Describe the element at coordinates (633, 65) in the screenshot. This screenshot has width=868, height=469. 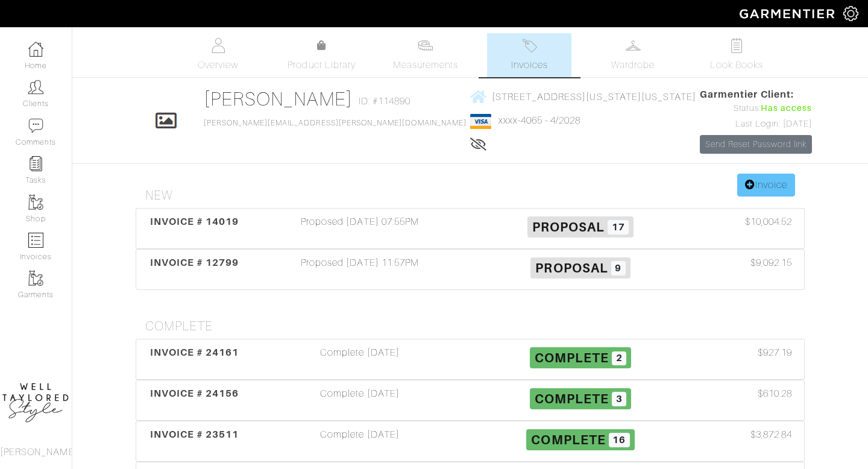
I see `span: Wardrobe` at that location.